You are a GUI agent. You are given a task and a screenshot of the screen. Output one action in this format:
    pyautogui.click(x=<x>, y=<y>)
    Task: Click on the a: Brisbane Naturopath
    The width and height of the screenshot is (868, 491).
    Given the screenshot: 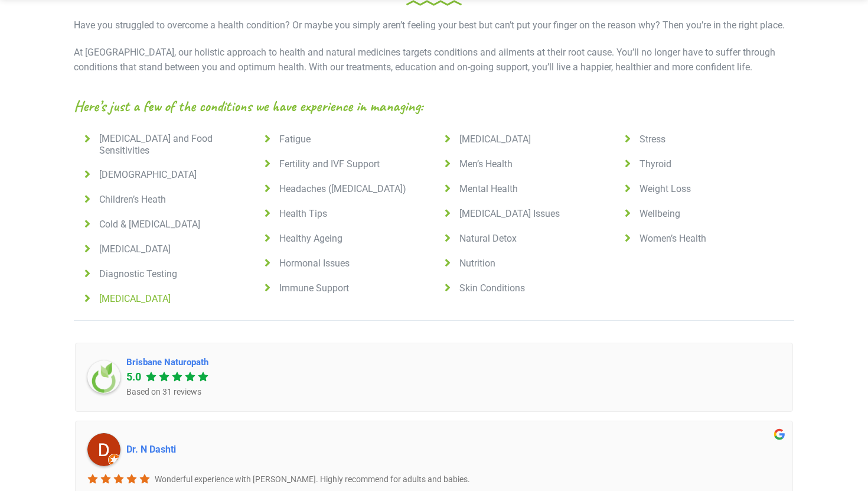 What is the action you would take?
    pyautogui.click(x=167, y=362)
    